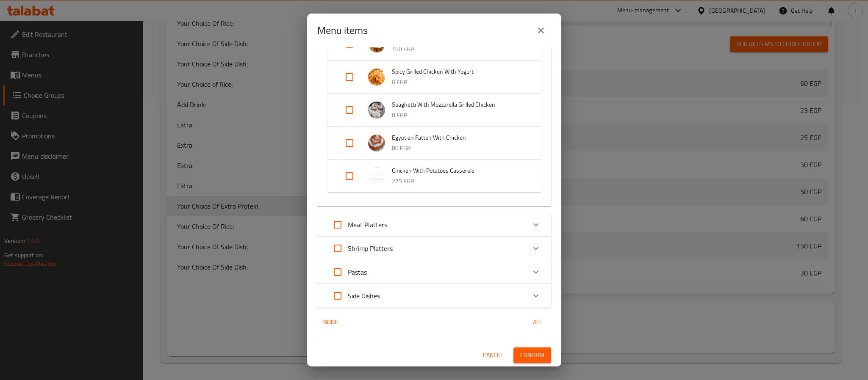 The width and height of the screenshot is (868, 380). I want to click on p: Shrimp Platters, so click(371, 249).